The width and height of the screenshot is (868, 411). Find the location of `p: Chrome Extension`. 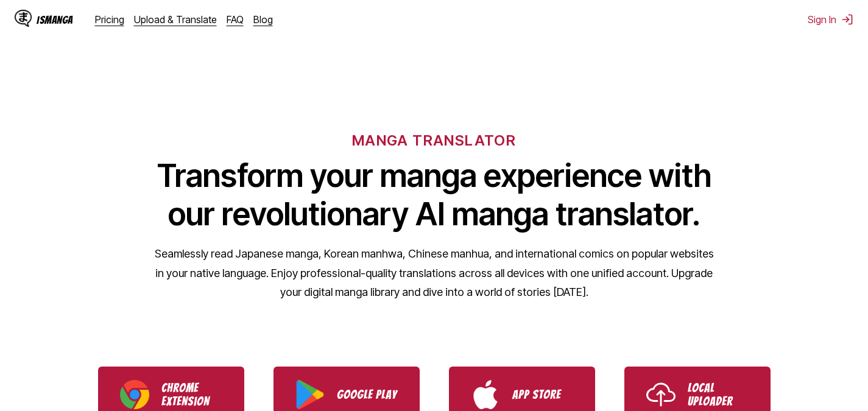

p: Chrome Extension is located at coordinates (192, 395).